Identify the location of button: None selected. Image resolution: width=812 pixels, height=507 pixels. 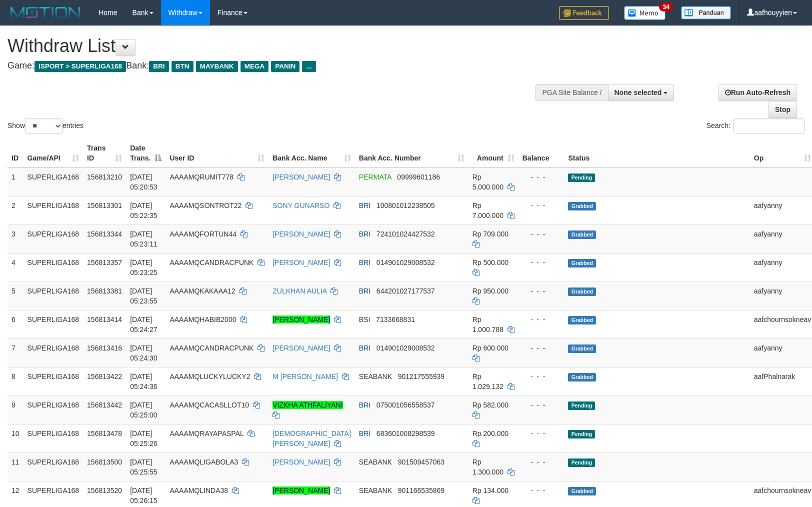
(641, 93).